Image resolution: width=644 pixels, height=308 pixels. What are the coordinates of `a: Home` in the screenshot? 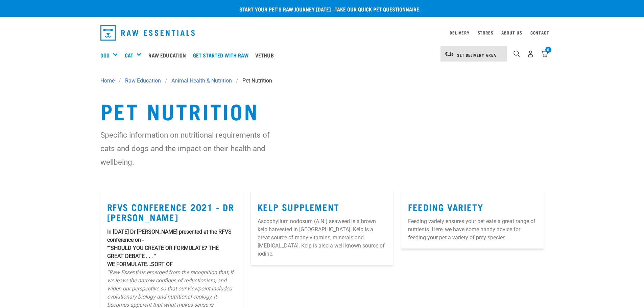 It's located at (110, 81).